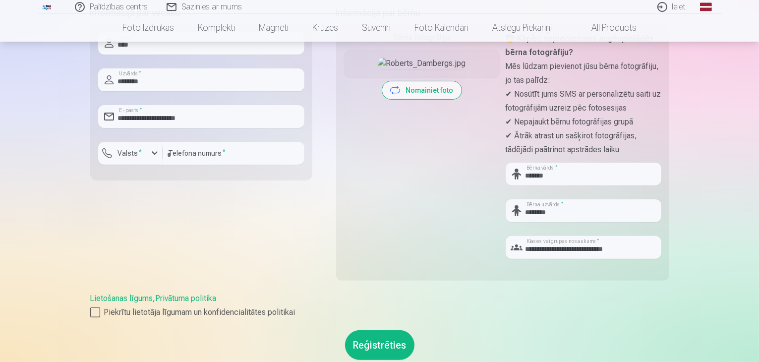 The height and width of the screenshot is (362, 759). Describe the element at coordinates (216, 28) in the screenshot. I see `a: Komplekti` at that location.